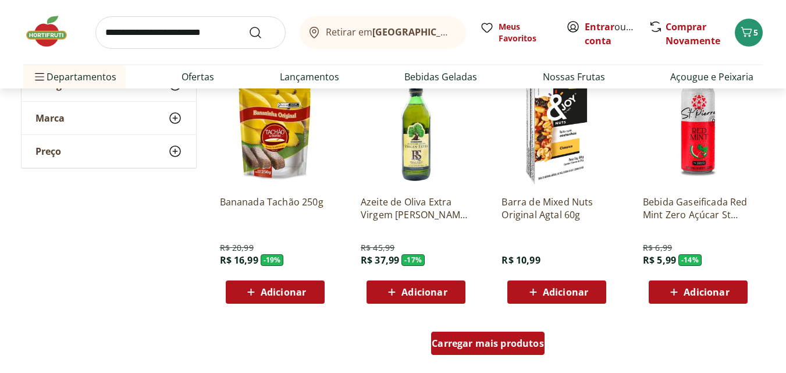 The width and height of the screenshot is (786, 373). I want to click on span: ou, so click(611, 34).